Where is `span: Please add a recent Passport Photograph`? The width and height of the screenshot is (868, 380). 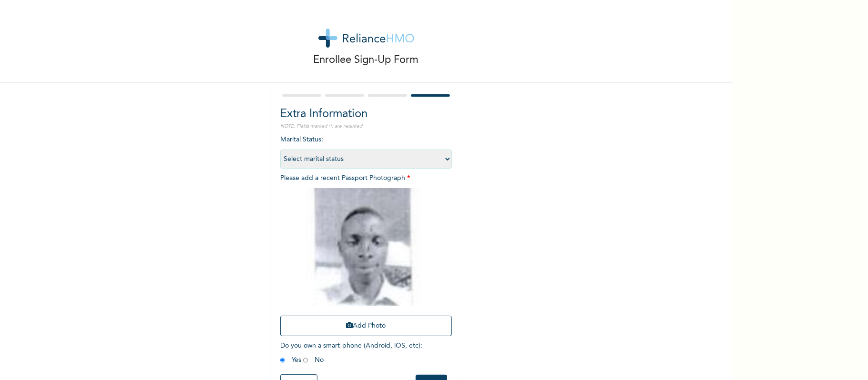
span: Please add a recent Passport Photograph is located at coordinates (366, 258).